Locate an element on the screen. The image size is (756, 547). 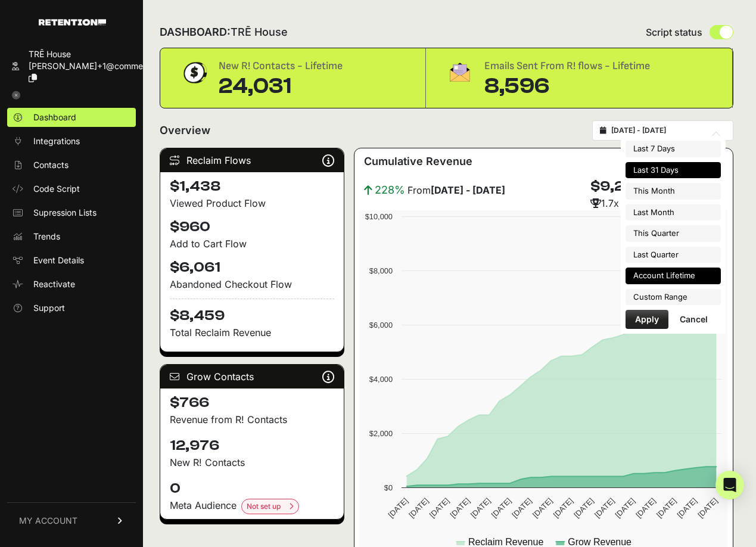
div: Abandoned Checkout Flow is located at coordinates (252, 284).